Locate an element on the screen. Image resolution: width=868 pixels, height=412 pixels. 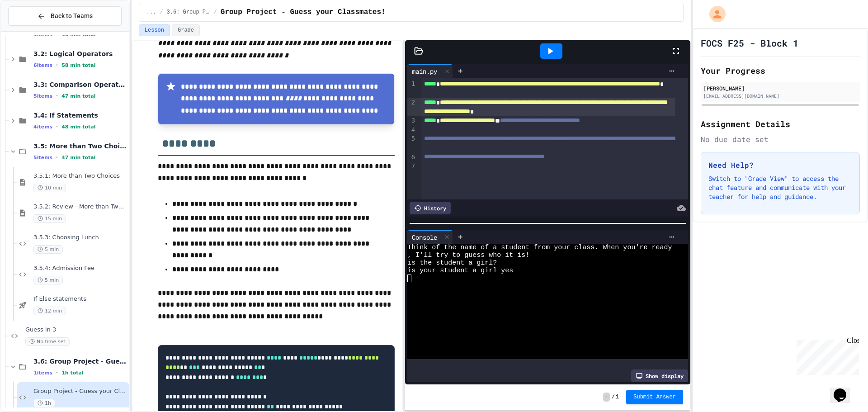
button: Back to Teams is located at coordinates (65, 16).